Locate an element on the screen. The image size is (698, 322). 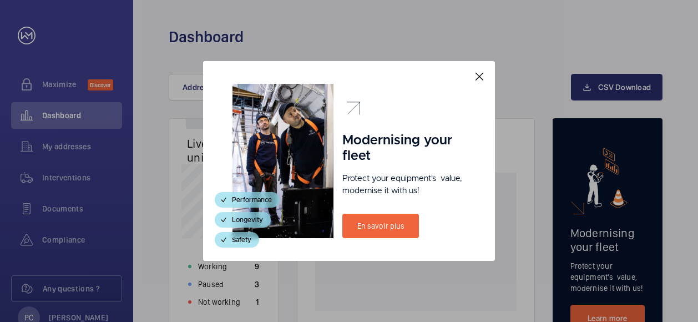
h1: Modernising your fleet is located at coordinates (404, 148).